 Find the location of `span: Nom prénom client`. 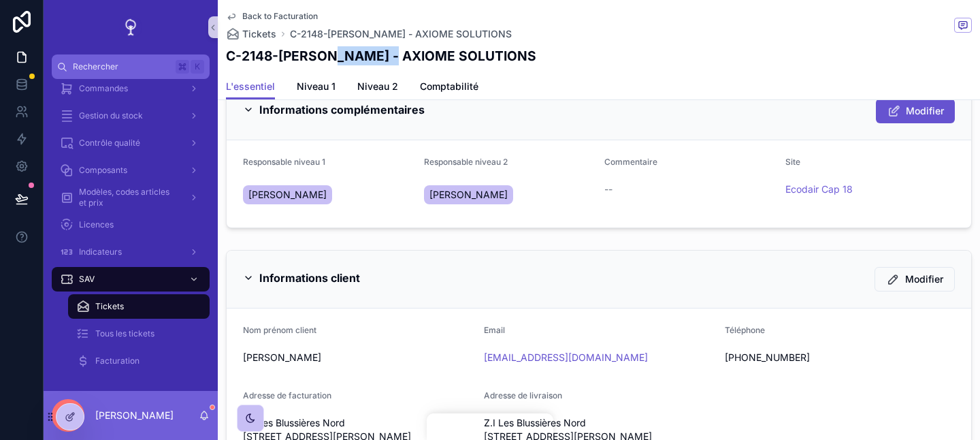

span: Nom prénom client is located at coordinates (280, 329).